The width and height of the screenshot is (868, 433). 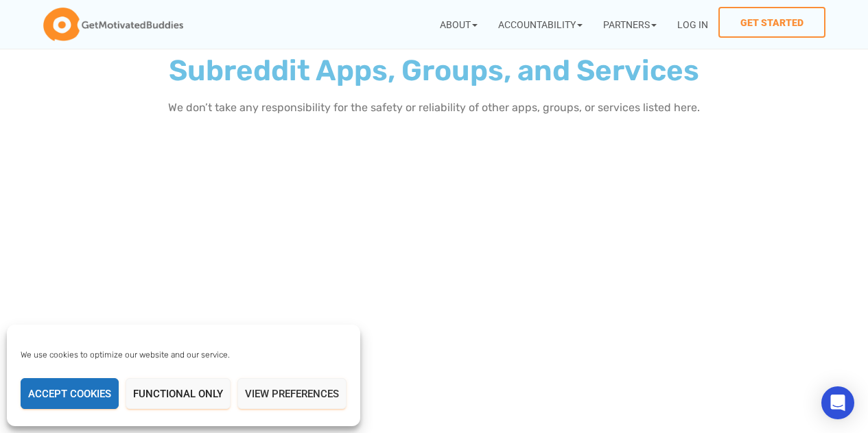 I want to click on button: View preferences, so click(x=291, y=393).